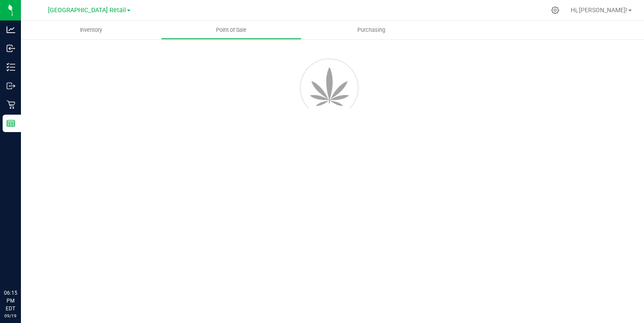 Image resolution: width=644 pixels, height=323 pixels. Describe the element at coordinates (91, 30) in the screenshot. I see `span: Inventory` at that location.